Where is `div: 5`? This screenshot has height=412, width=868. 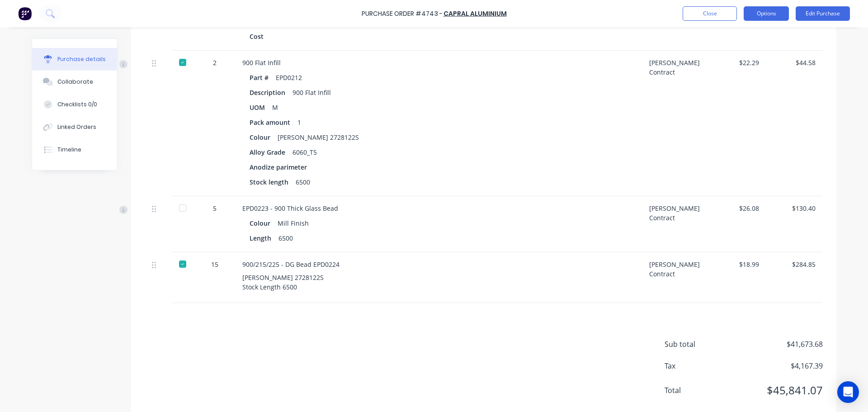 div: 5 is located at coordinates (214, 208).